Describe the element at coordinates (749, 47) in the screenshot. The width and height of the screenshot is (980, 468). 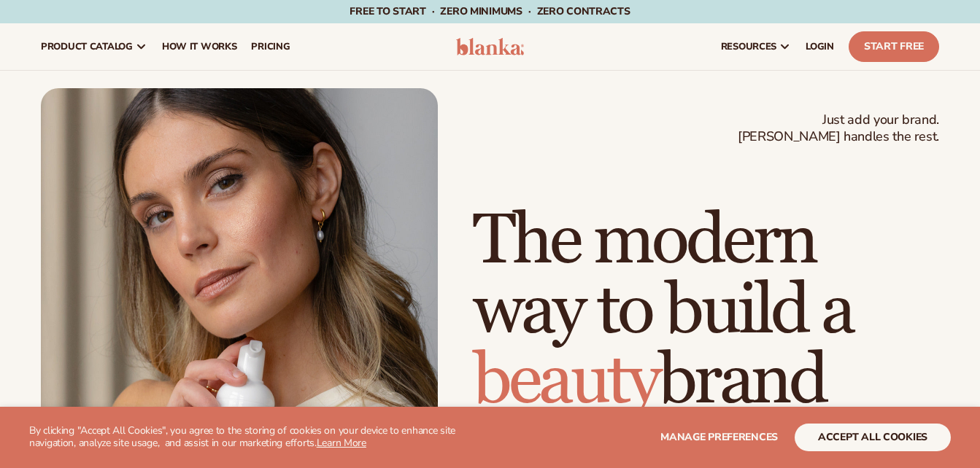
I see `span: resources` at that location.